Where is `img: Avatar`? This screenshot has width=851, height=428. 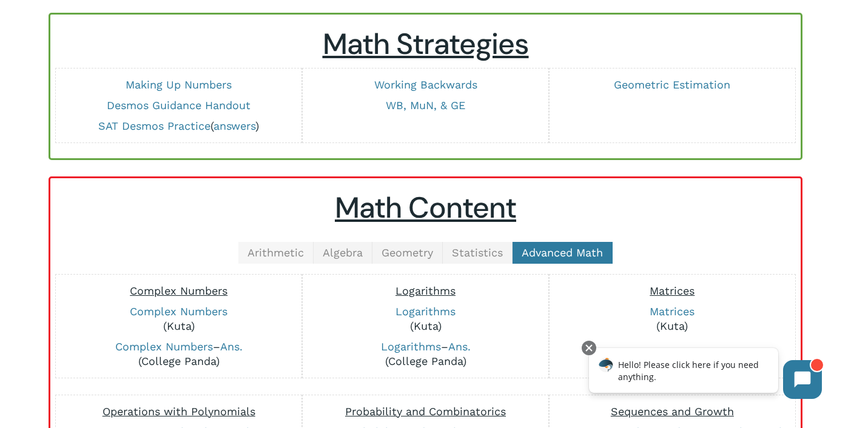
img: Avatar is located at coordinates (30, 27).